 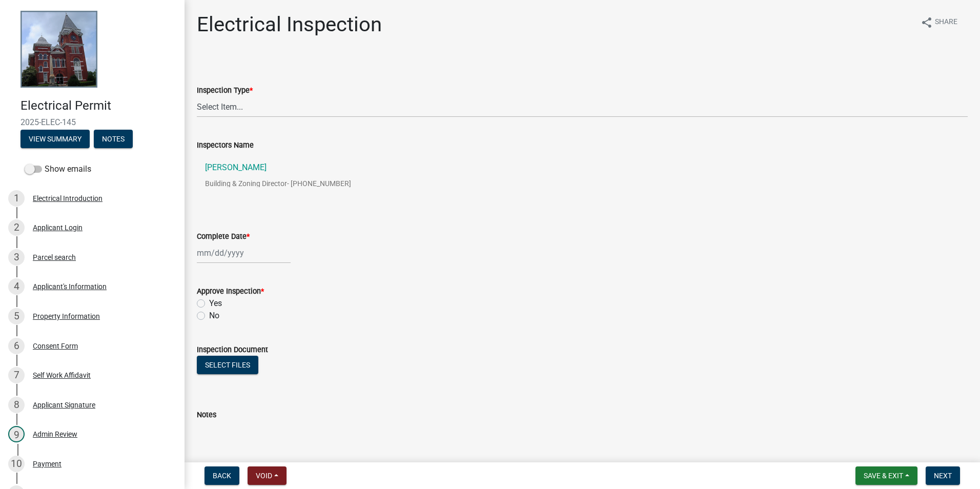 I want to click on p: Building & Zoning Director, so click(x=286, y=184).